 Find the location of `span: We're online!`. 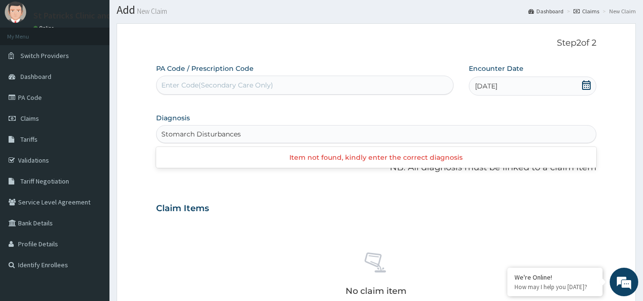

span: We're online! is located at coordinates (93, 138).